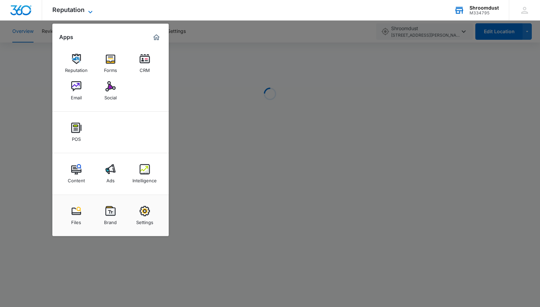  Describe the element at coordinates (484, 13) in the screenshot. I see `div: account id` at that location.